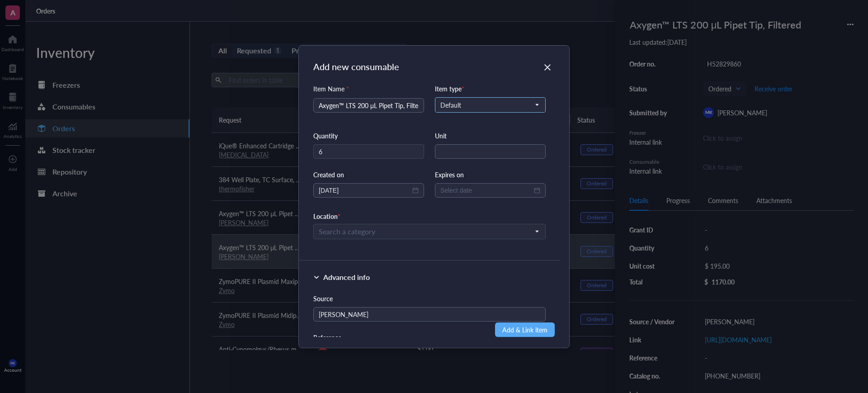 The width and height of the screenshot is (868, 393). Describe the element at coordinates (490, 89) in the screenshot. I see `div: Item type` at that location.